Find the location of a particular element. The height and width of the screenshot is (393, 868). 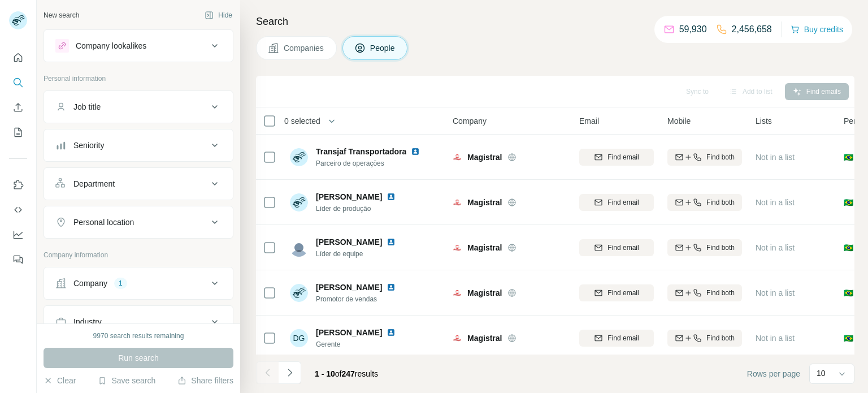

div: Seniority is located at coordinates (89, 146).